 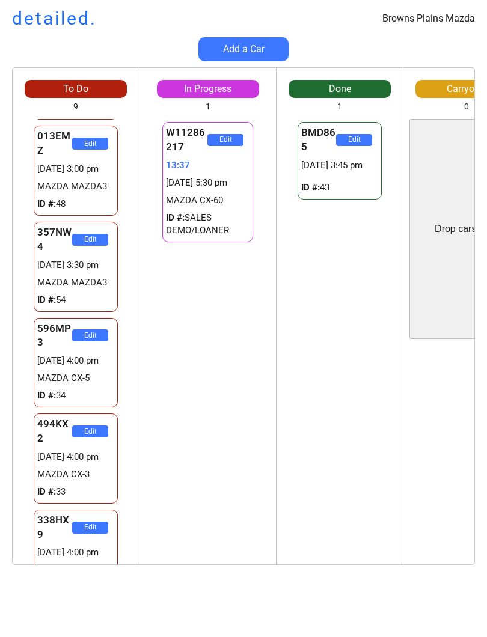 What do you see at coordinates (76, 474) in the screenshot?
I see `div: MAZDA CX-3` at bounding box center [76, 474].